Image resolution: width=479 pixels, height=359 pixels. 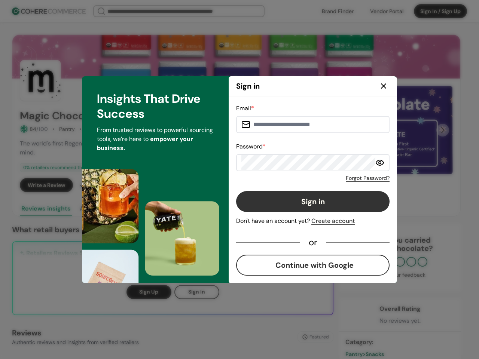 What do you see at coordinates (313, 243) in the screenshot?
I see `div: or` at bounding box center [313, 243].